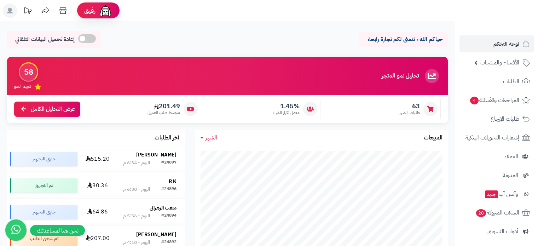 The width and height of the screenshot is (538, 246). What do you see at coordinates (497, 100) in the screenshot?
I see `a: المراجعات والأسئلة4` at bounding box center [497, 100].